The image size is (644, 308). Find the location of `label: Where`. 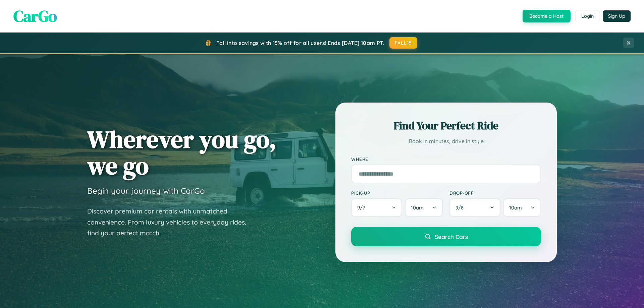

label: Where is located at coordinates (446, 159).